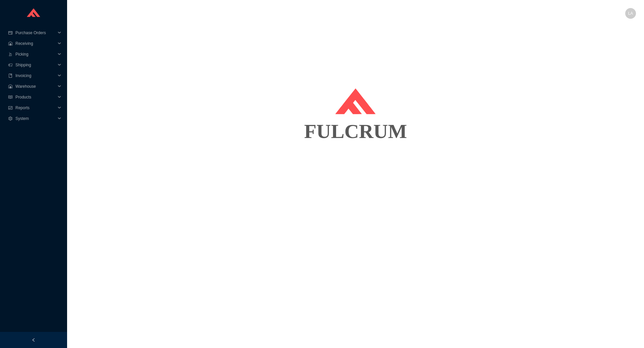  What do you see at coordinates (36, 43) in the screenshot?
I see `span: Receiving` at bounding box center [36, 43].